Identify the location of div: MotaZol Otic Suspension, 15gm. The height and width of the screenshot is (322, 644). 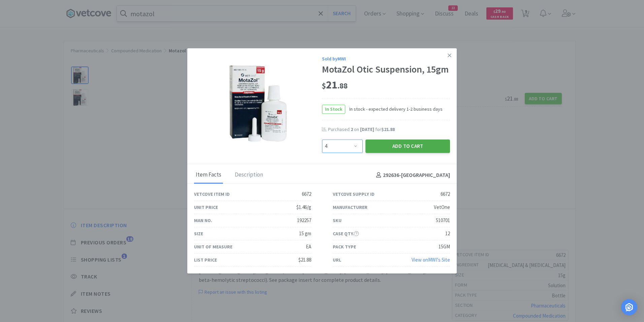
(386, 70).